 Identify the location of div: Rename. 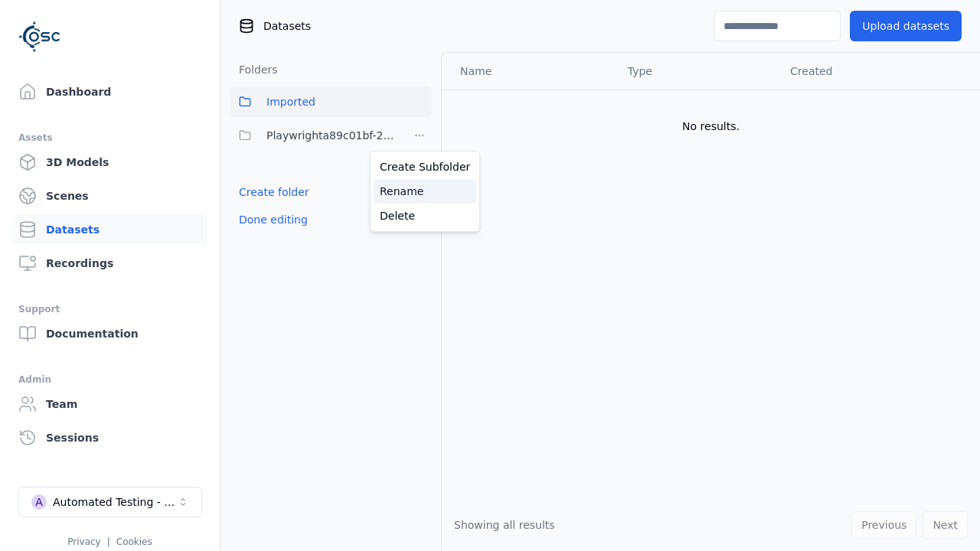
(425, 191).